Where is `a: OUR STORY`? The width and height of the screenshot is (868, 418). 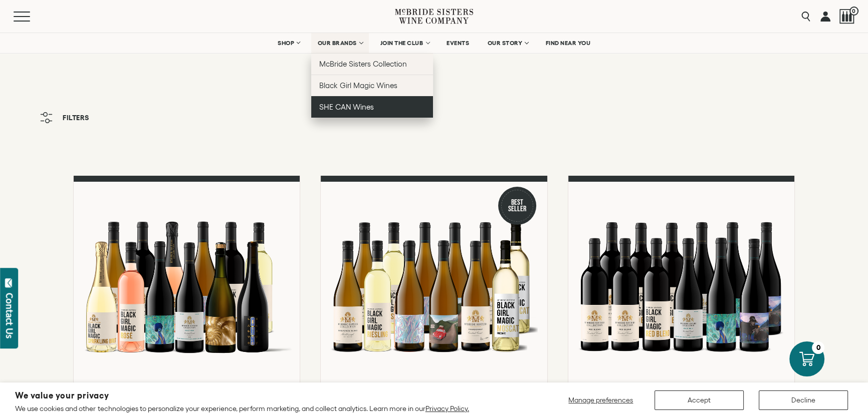 a: OUR STORY is located at coordinates (507, 43).